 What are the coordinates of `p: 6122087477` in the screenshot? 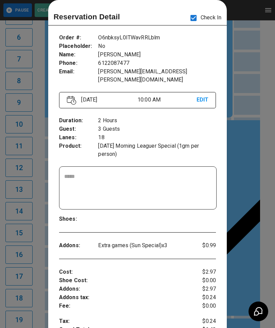 It's located at (157, 63).